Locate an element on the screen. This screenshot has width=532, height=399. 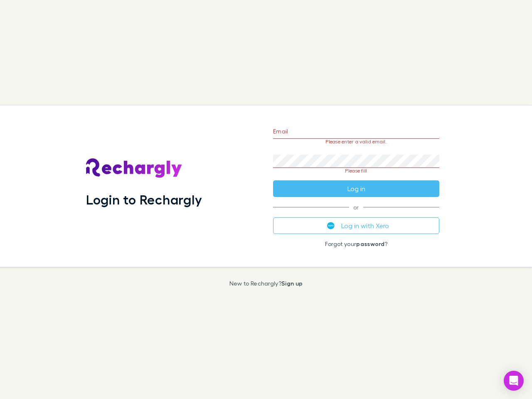
a: password is located at coordinates (370, 243).